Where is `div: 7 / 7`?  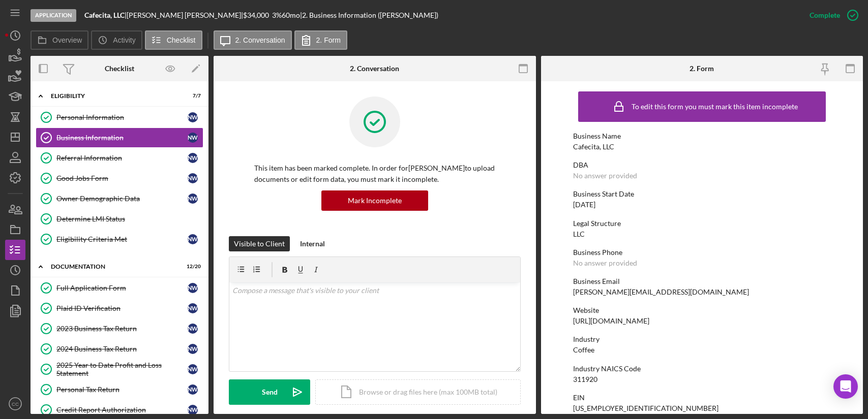
div: 7 / 7 is located at coordinates (192, 96).